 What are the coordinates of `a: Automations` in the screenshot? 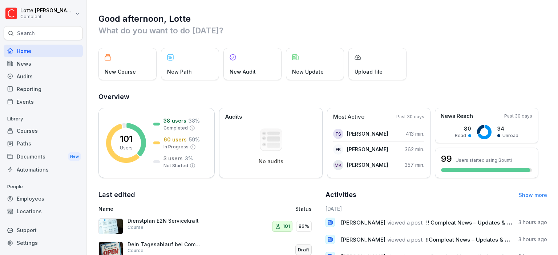 It's located at (43, 170).